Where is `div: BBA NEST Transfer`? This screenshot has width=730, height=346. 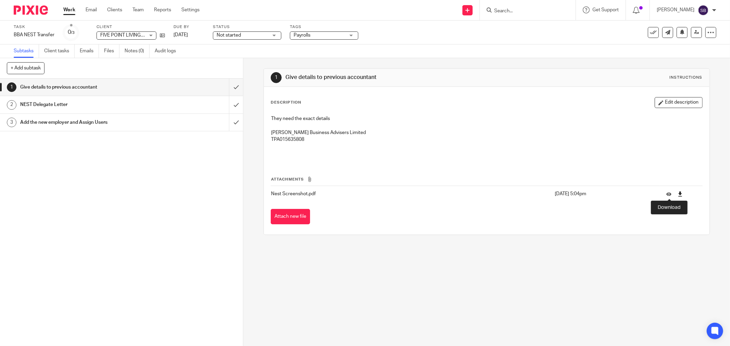 div: BBA NEST Transfer is located at coordinates (34, 35).